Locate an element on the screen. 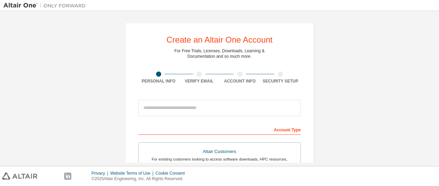  div: Account Type is located at coordinates (220, 129).